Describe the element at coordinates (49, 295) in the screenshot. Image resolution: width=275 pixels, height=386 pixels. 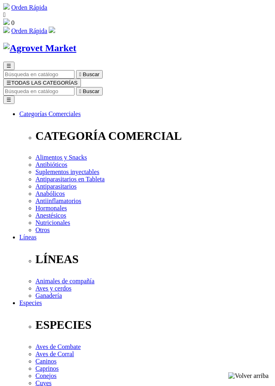
I see `span: Ganadería` at that location.